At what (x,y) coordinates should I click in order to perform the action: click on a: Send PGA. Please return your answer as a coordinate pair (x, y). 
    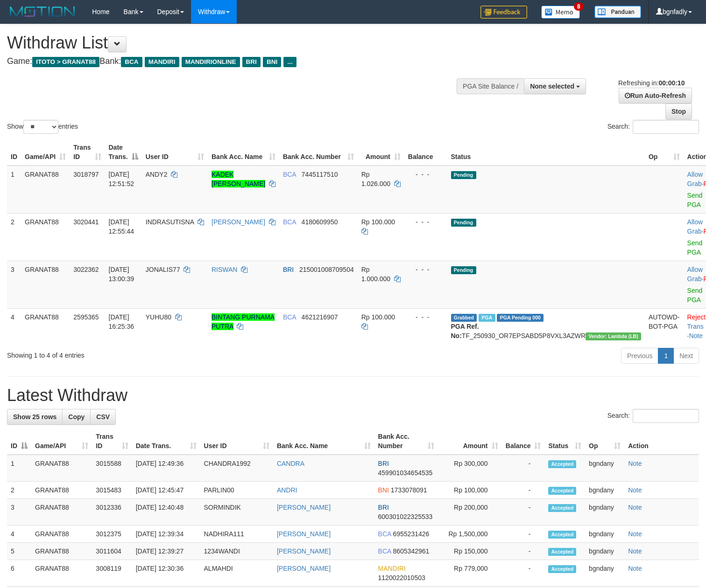
    Looking at the image, I should click on (695, 248).